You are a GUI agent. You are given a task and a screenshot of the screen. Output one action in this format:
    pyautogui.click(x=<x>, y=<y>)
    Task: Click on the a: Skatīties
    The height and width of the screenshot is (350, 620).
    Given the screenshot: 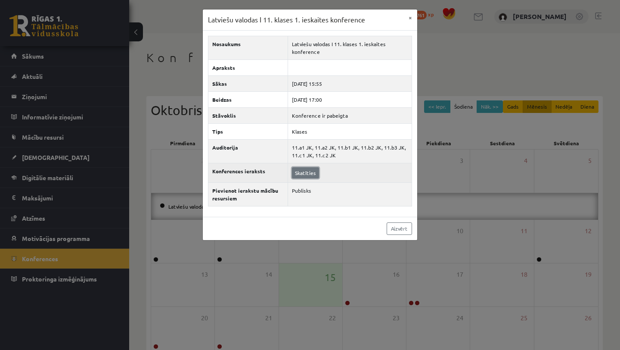 What is the action you would take?
    pyautogui.click(x=305, y=173)
    